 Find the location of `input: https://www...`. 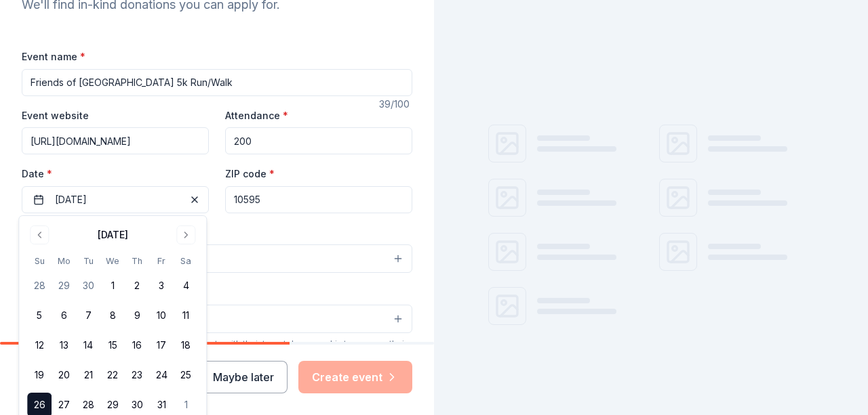

input: https://www... is located at coordinates (115, 141).